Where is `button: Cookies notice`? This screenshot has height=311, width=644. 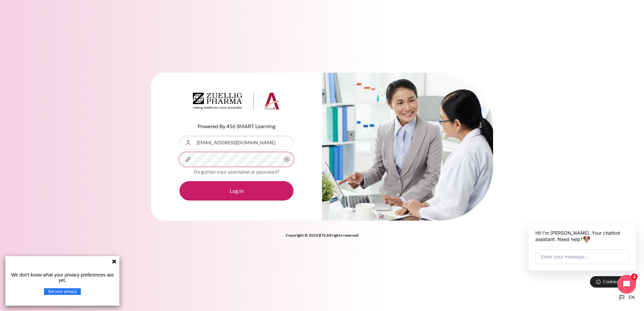
button: Cookies notice is located at coordinates (613, 282).